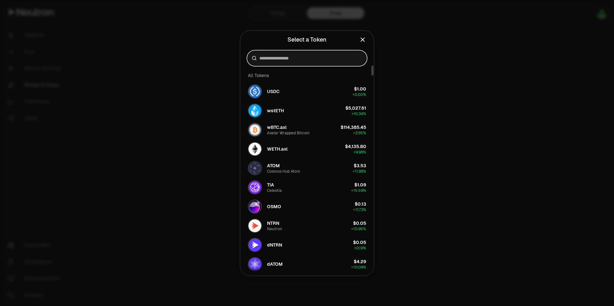 The image size is (614, 306). Describe the element at coordinates (288, 133) in the screenshot. I see `div: Axelar Wrapped Bitcoin` at that location.